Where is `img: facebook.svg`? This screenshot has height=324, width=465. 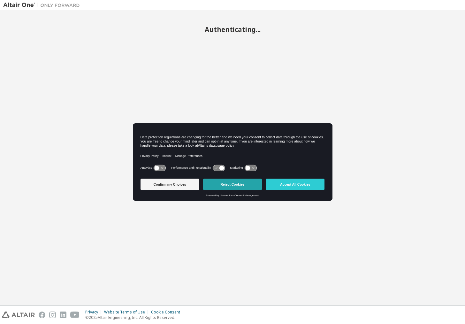 img: facebook.svg is located at coordinates (42, 314).